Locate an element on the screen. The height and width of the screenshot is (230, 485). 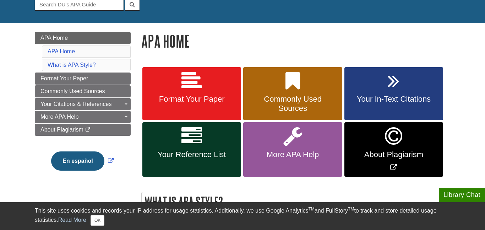
button: Close is located at coordinates (97, 220).